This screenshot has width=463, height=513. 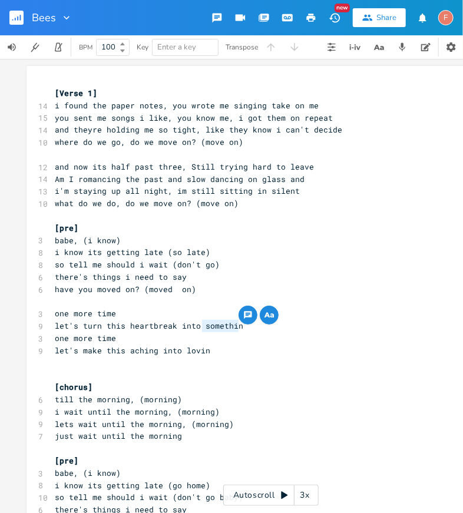 What do you see at coordinates (85, 47) in the screenshot?
I see `div: BPM` at bounding box center [85, 47].